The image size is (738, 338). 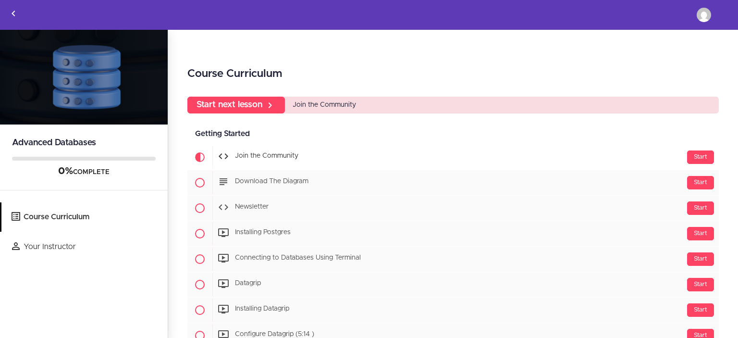 I want to click on h2: Course Curriculum, so click(x=453, y=74).